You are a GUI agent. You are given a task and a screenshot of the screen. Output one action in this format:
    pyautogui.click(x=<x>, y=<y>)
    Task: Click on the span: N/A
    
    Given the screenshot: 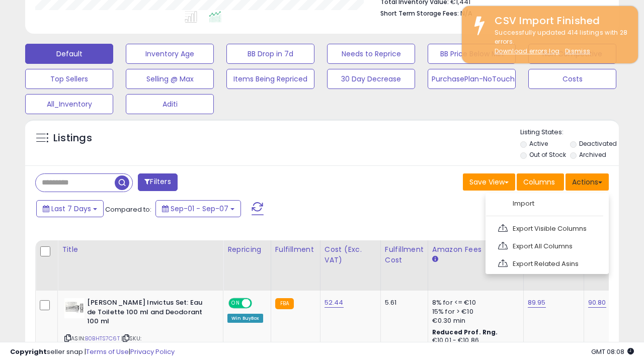 What is the action you would take?
    pyautogui.click(x=466, y=13)
    